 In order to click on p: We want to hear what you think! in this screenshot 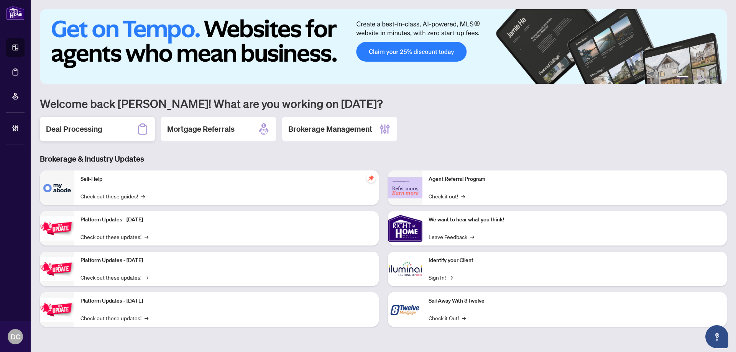, I will do `click(574, 220)`.